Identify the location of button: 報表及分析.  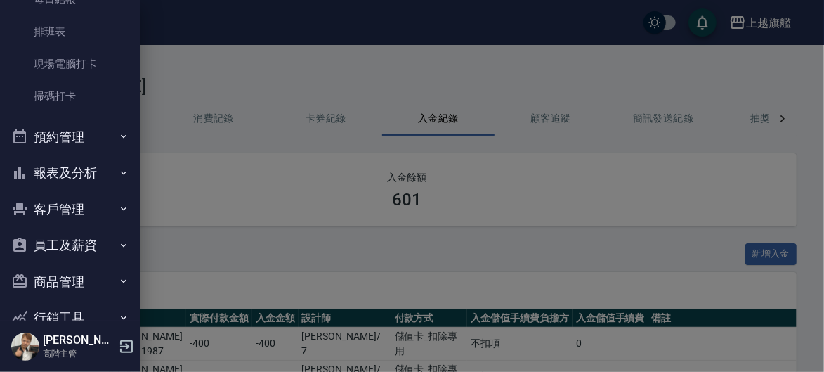
(70, 173).